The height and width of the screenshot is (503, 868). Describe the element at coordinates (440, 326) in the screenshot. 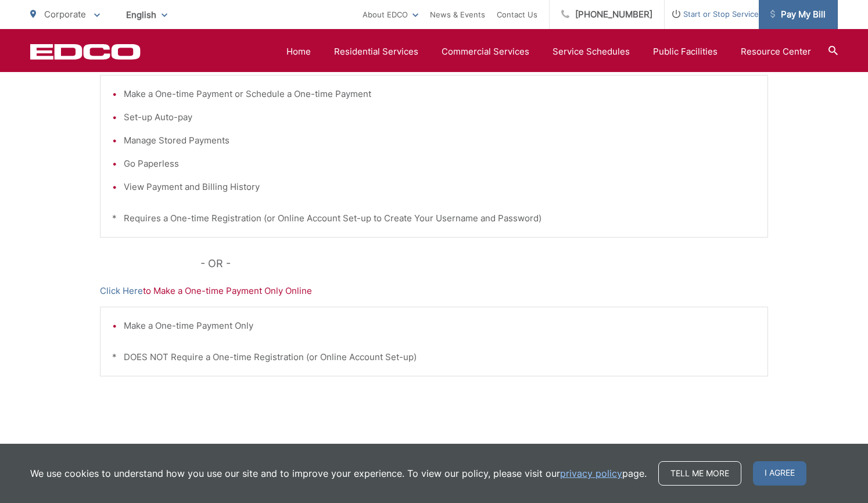

I see `li: Make a One-time Payment Only` at that location.